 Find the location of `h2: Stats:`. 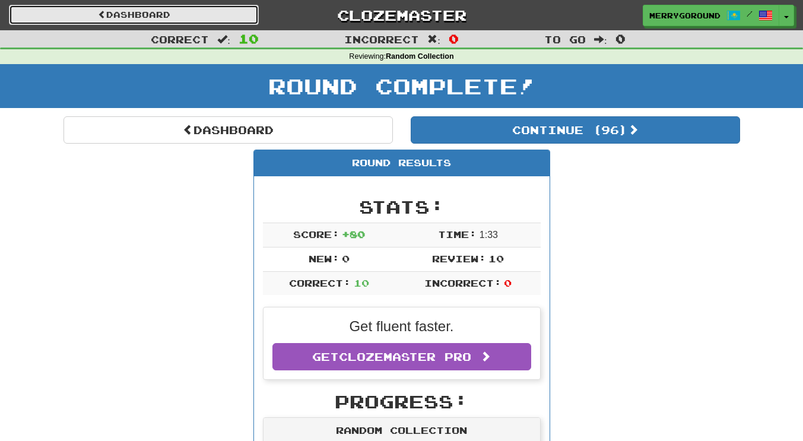

h2: Stats: is located at coordinates (402, 206).